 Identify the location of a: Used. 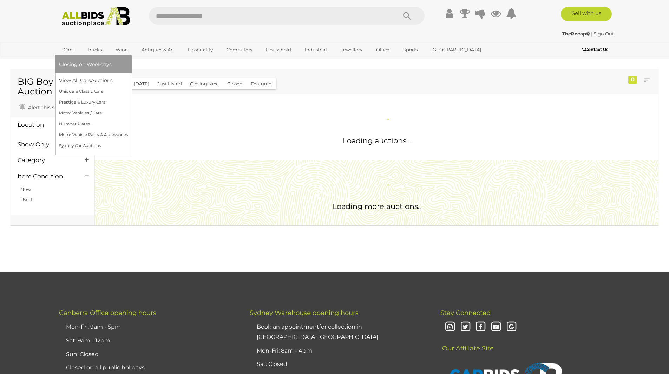
(26, 200).